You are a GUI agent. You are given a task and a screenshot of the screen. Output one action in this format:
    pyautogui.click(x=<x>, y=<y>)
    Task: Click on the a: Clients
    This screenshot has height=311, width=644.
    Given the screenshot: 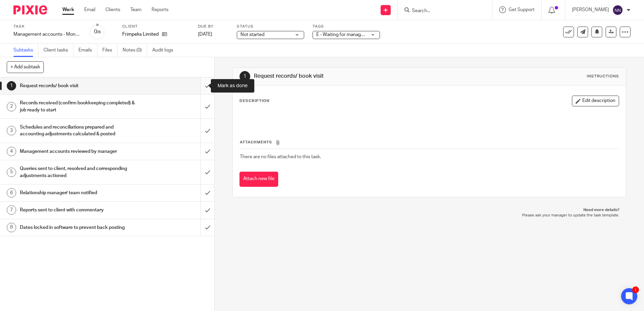 What is the action you would take?
    pyautogui.click(x=113, y=10)
    